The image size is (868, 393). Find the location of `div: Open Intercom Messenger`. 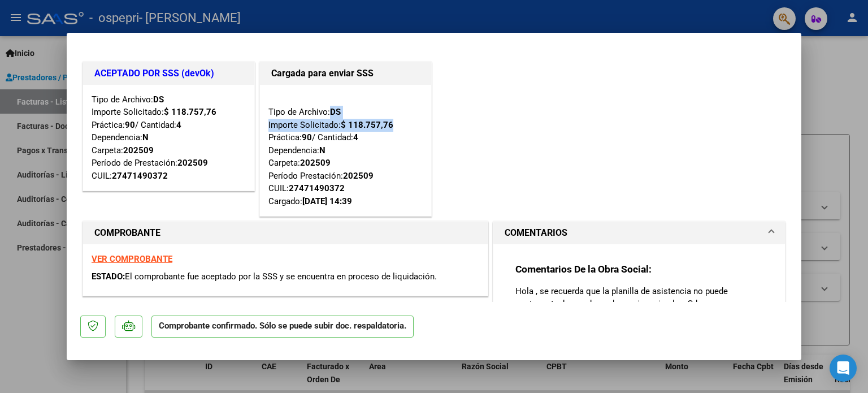

div: Open Intercom Messenger is located at coordinates (843, 368).